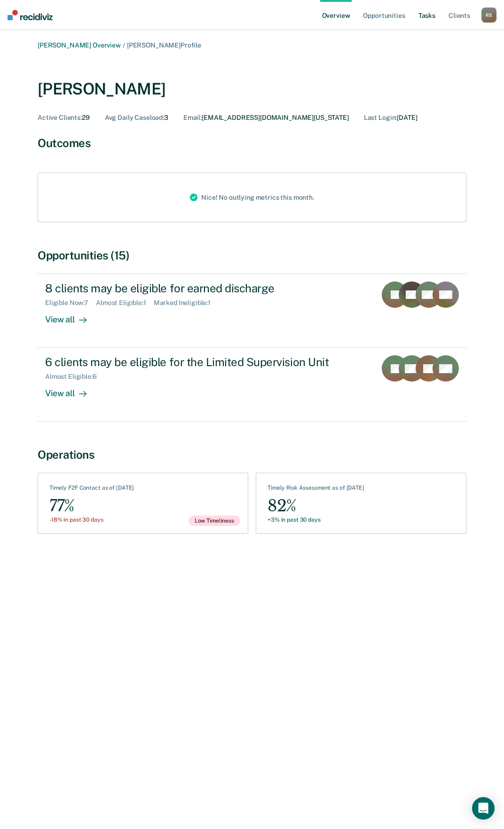 This screenshot has width=504, height=829. Describe the element at coordinates (252, 198) in the screenshot. I see `div: Nice! No outlying metrics this month.` at that location.